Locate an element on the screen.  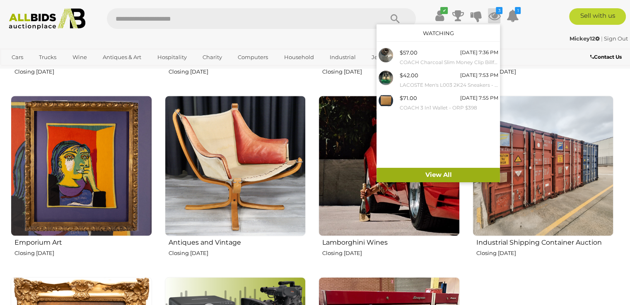
i: 1 is located at coordinates (517, 10).